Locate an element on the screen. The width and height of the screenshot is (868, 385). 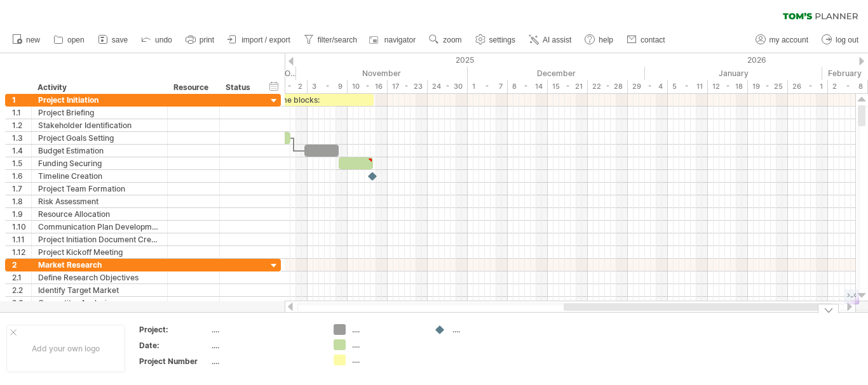
a: undo is located at coordinates (157, 40).